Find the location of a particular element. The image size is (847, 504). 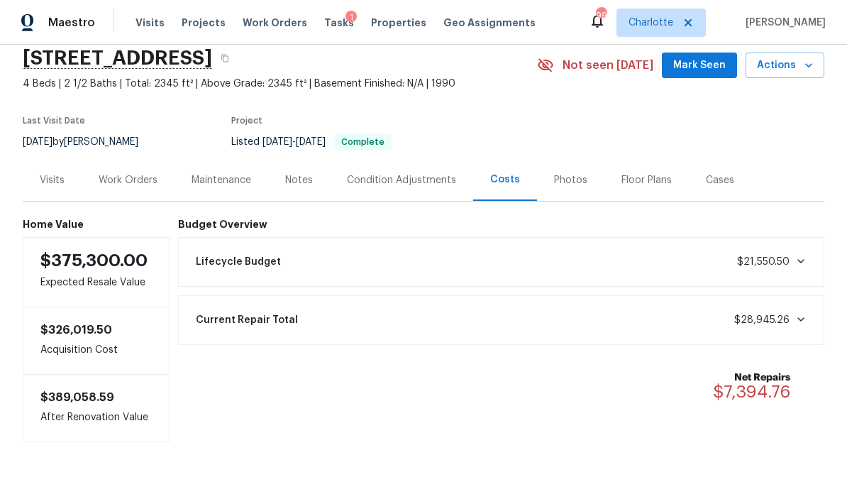

div: 99 is located at coordinates (601, 15).